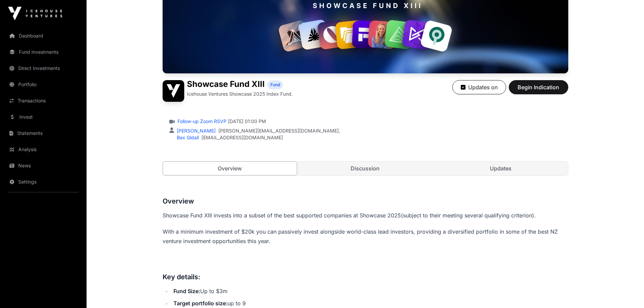  Describe the element at coordinates (35, 14) in the screenshot. I see `img: Icehouse Ventures Logo` at that location.